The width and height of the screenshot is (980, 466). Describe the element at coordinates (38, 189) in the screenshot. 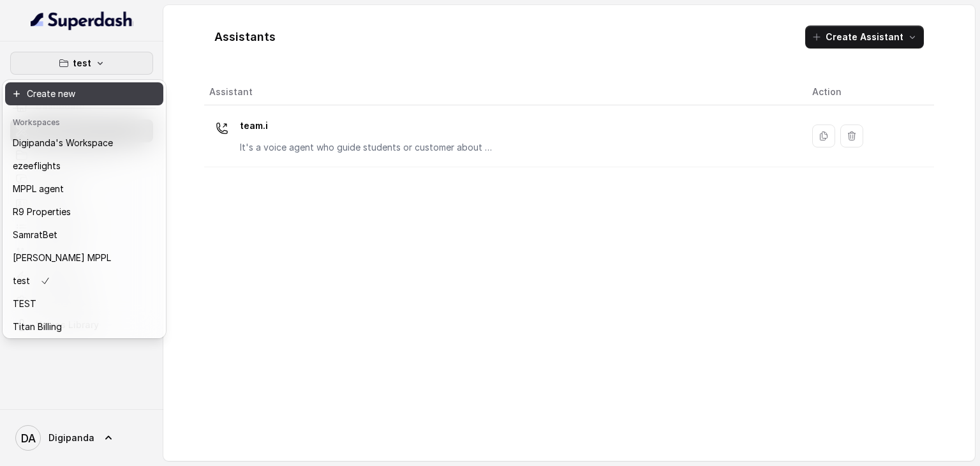

I see `p: MPPL agent` at that location.